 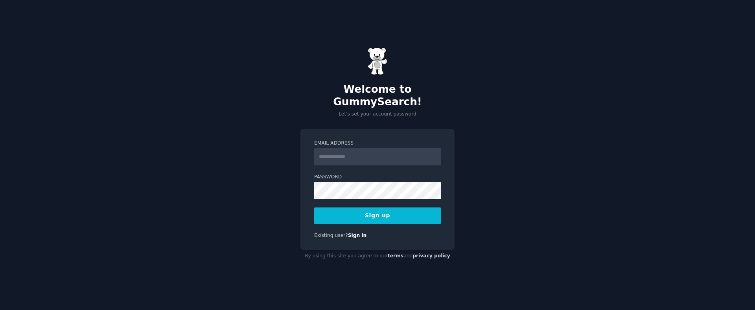 I want to click on a: privacy policy, so click(x=432, y=256).